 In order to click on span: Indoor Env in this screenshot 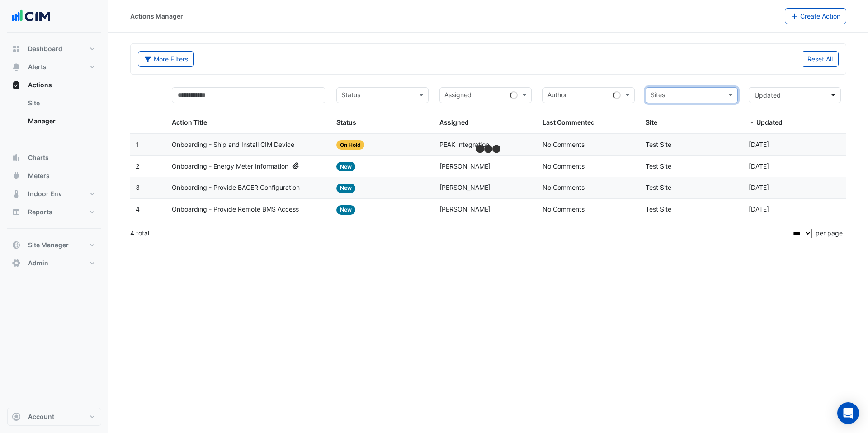, I will do `click(45, 194)`.